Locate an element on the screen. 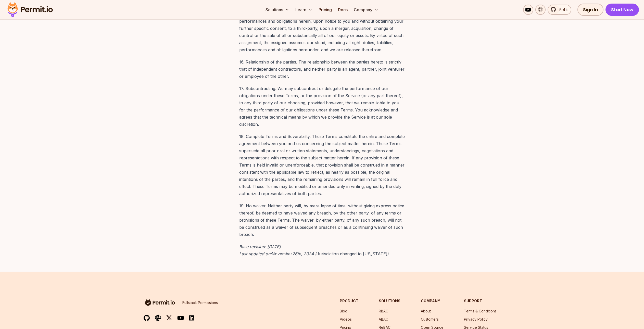 This screenshot has width=644, height=329. img: linkedin is located at coordinates (192, 318).